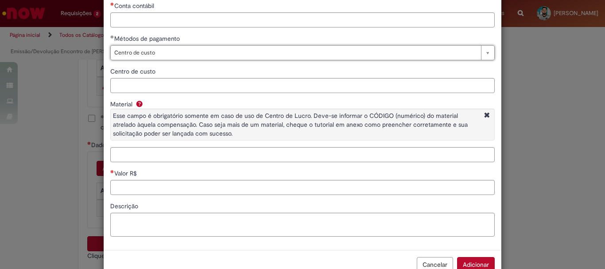 The image size is (605, 269). Describe the element at coordinates (125, 206) in the screenshot. I see `span: Descrição` at that location.